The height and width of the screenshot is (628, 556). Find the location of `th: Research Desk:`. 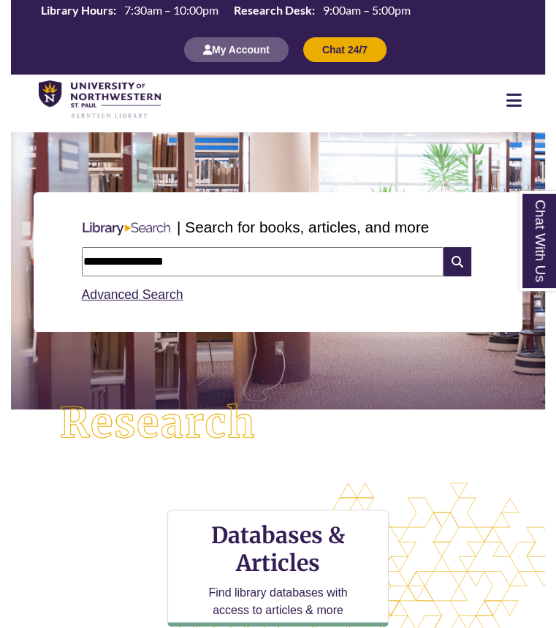

th: Research Desk: is located at coordinates (273, 10).